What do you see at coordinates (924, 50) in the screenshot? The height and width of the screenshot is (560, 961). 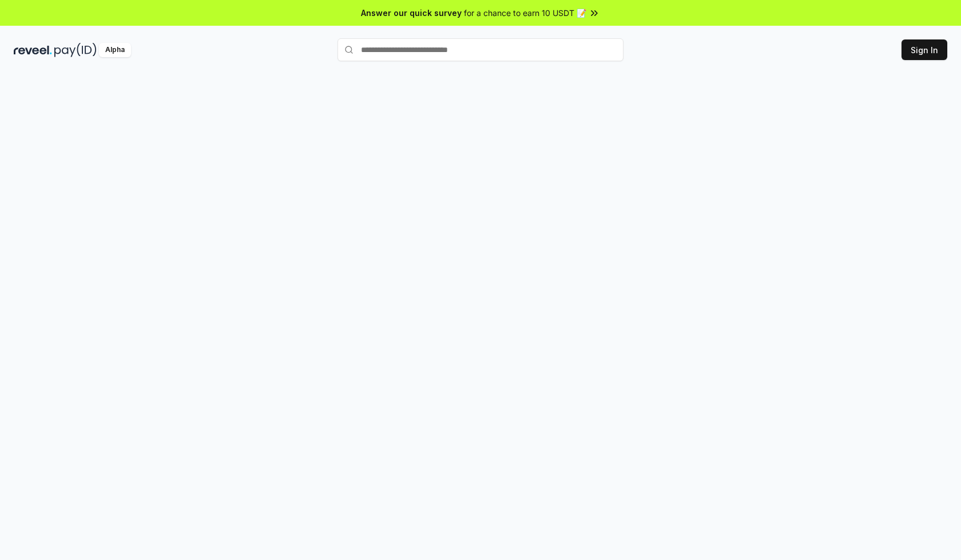 I see `button: Sign In` at bounding box center [924, 50].